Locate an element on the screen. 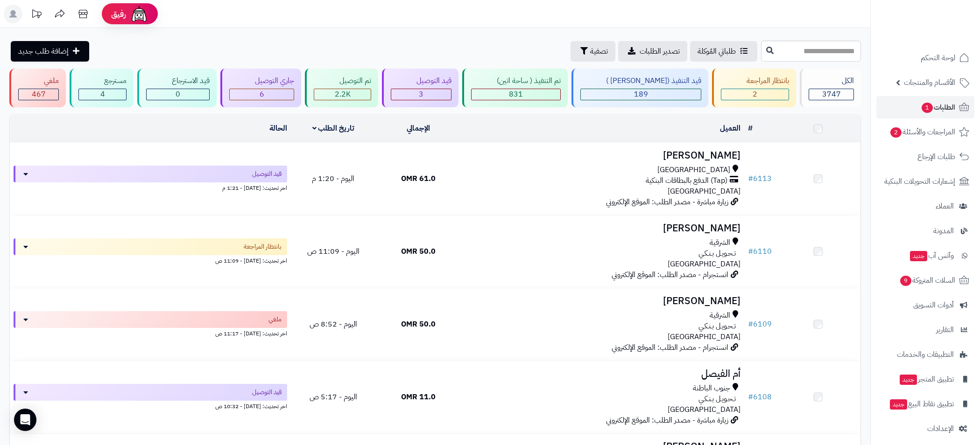 The width and height of the screenshot is (980, 445). span: المراجعات والأسئلة is located at coordinates (922, 132).